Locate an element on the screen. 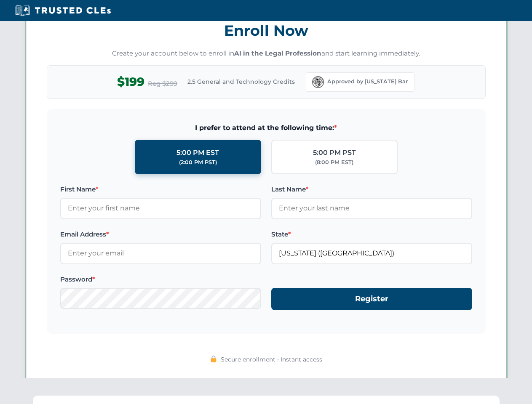  label: Email Address is located at coordinates (161, 235).